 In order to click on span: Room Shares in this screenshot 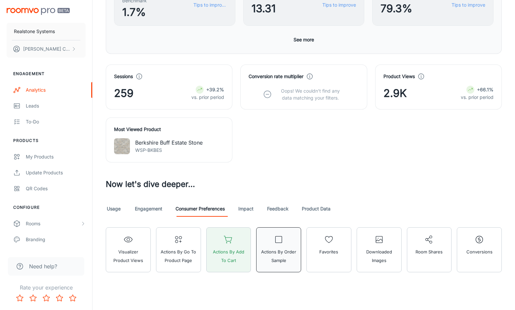, I will do `click(429, 252)`.